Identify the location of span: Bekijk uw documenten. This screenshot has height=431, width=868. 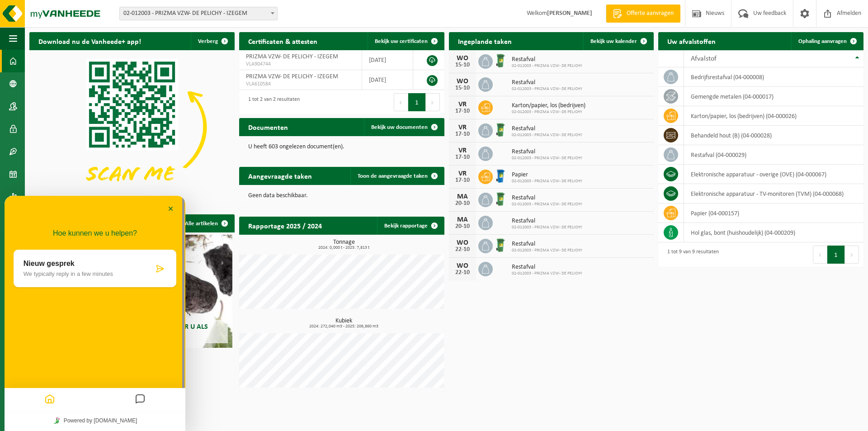
(399, 128).